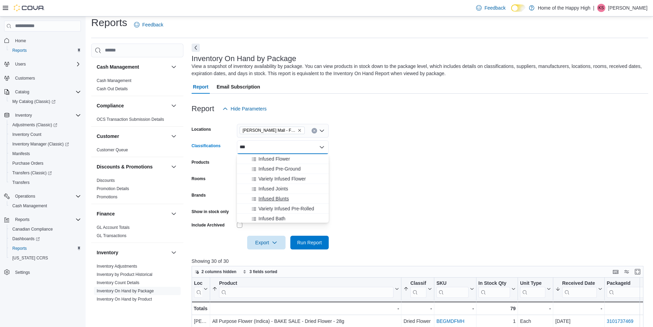 This screenshot has width=653, height=327. What do you see at coordinates (45, 239) in the screenshot?
I see `a: Dashboards` at bounding box center [45, 239].